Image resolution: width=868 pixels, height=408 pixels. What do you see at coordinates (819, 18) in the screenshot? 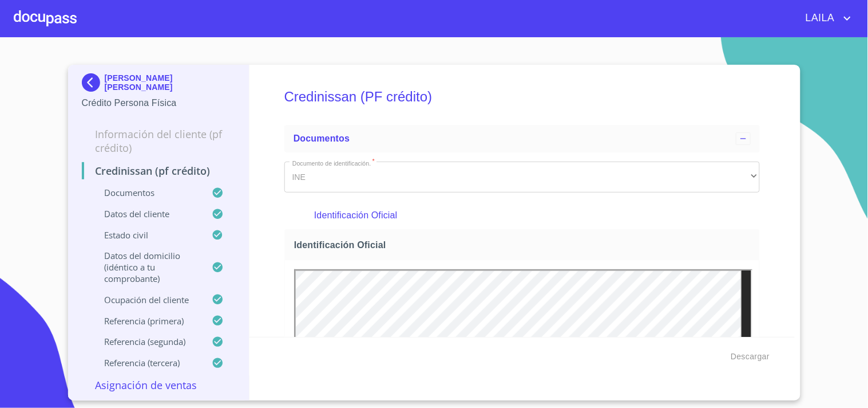
I see `span: LAILA` at bounding box center [819, 18].